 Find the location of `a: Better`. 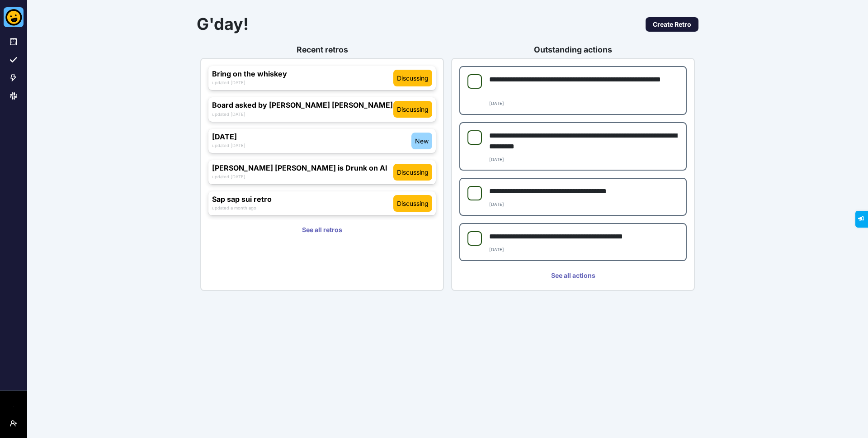

a: Better is located at coordinates (14, 17).